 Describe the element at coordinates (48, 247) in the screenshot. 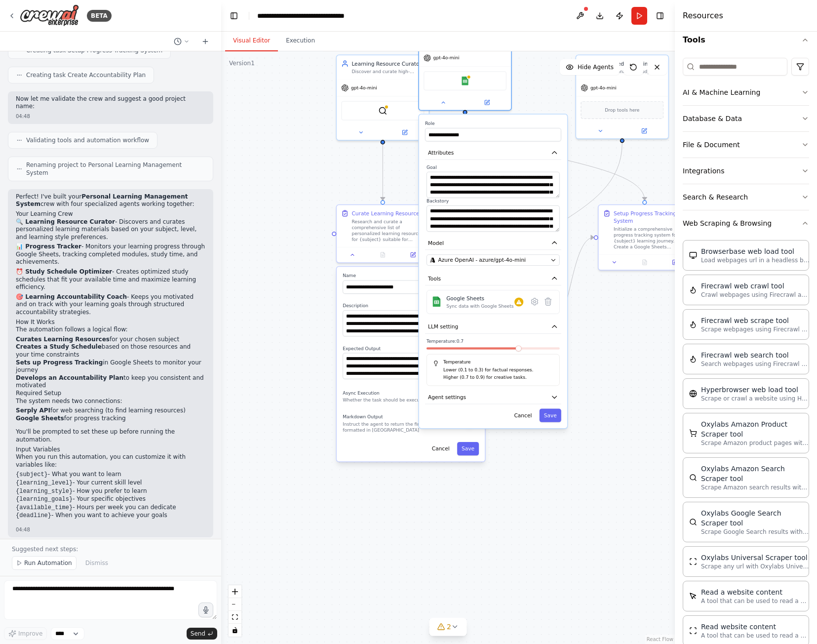

I see `strong: 📊 Progress Tracker` at that location.